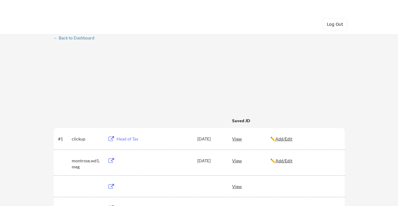 This screenshot has height=206, width=398. I want to click on div: These are all the jobs you've been applied to so far., so click(99, 81).